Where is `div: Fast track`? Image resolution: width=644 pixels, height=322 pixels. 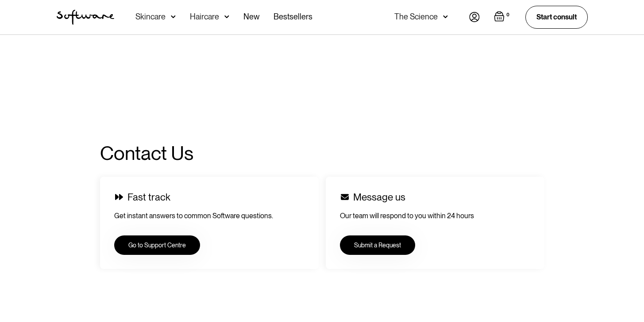
div: Fast track is located at coordinates (149, 197).